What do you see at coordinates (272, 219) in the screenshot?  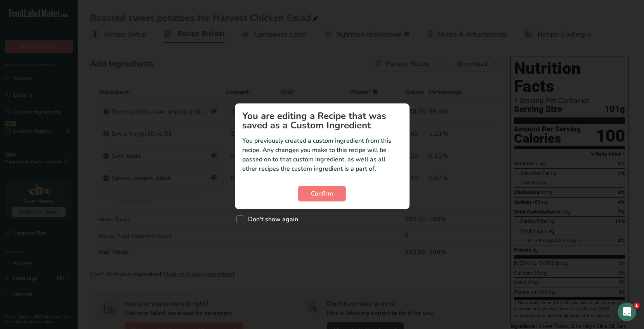 I see `span: Don't show again` at bounding box center [272, 219].